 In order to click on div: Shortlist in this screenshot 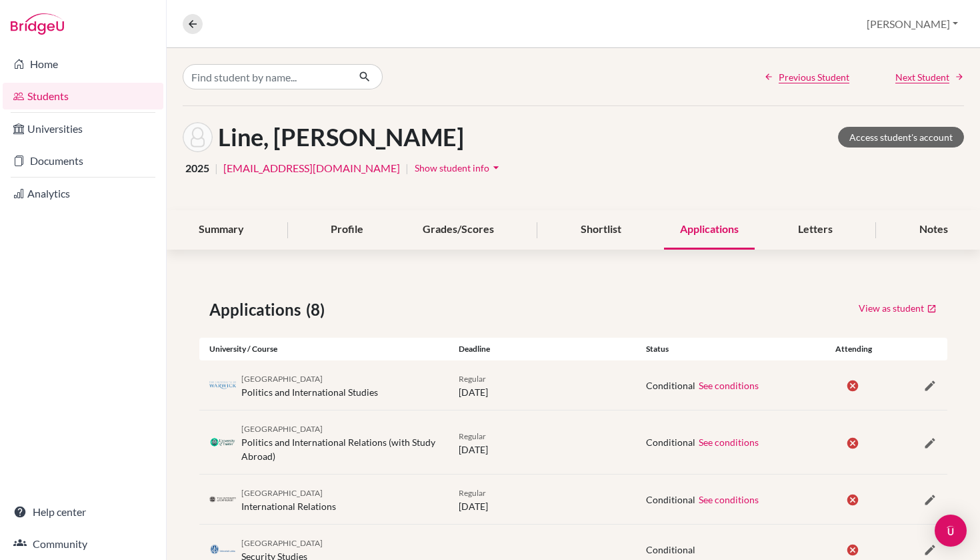, I will do `click(601, 229)`.